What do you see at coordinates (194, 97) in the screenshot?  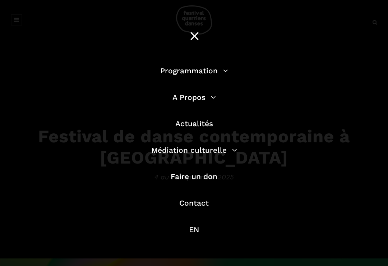 I see `a: A Propos` at bounding box center [194, 97].